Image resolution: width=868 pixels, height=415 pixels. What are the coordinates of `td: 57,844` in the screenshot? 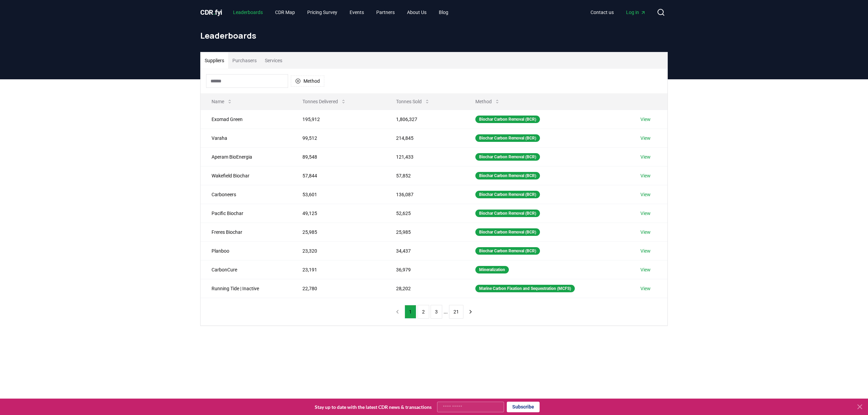 It's located at (338, 175).